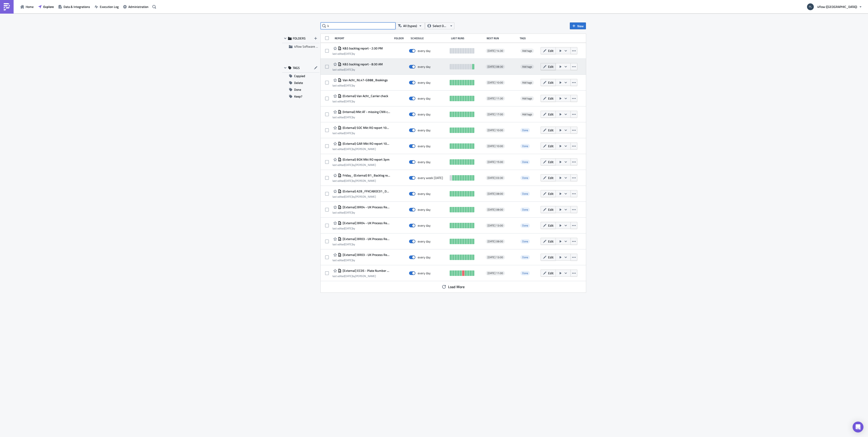 Image resolution: width=868 pixels, height=437 pixels. I want to click on span: Home, so click(29, 7).